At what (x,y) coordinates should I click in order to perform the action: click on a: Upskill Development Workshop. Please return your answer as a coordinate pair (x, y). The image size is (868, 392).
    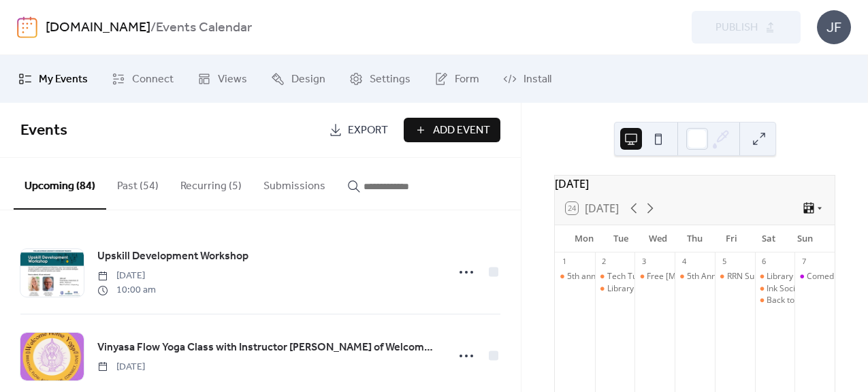
    Looking at the image, I should click on (173, 257).